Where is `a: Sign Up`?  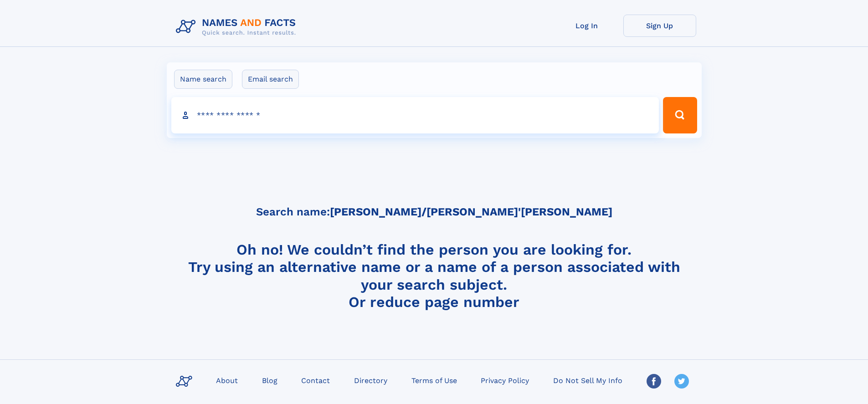 a: Sign Up is located at coordinates (660, 25).